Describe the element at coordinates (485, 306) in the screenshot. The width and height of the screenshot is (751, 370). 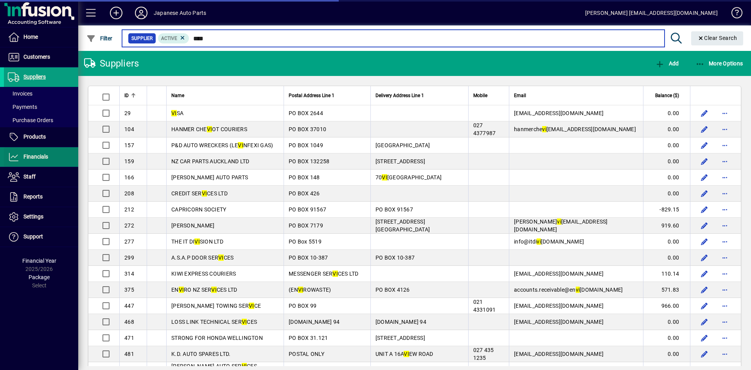
I see `span: 021 4331091` at that location.